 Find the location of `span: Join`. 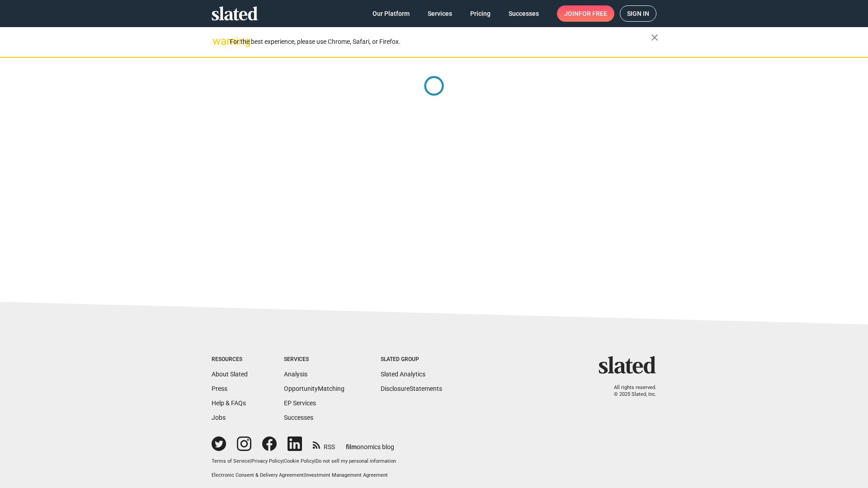

span: Join is located at coordinates (586, 13).